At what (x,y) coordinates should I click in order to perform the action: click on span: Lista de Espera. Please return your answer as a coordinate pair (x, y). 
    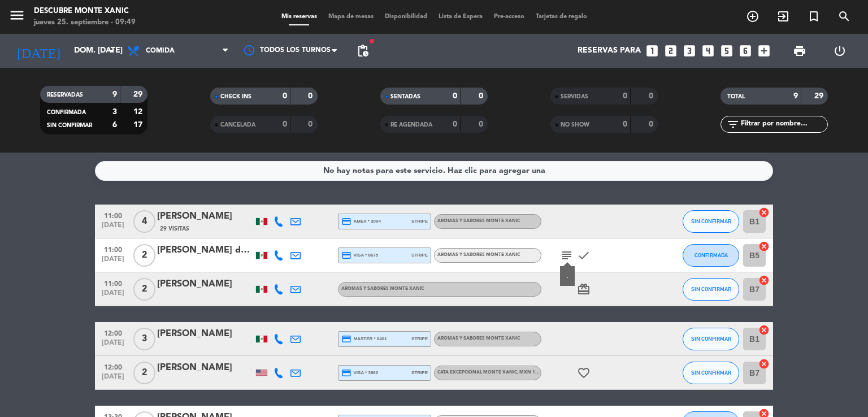
    Looking at the image, I should click on (461, 17).